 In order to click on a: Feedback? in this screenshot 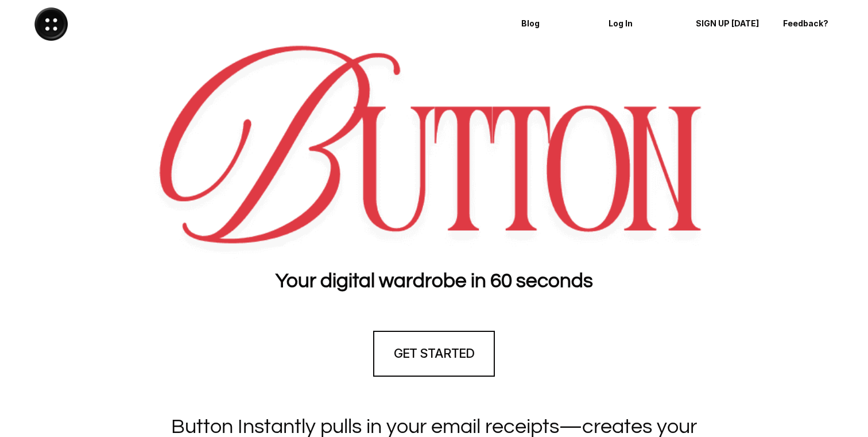, I will do `click(816, 24)`.